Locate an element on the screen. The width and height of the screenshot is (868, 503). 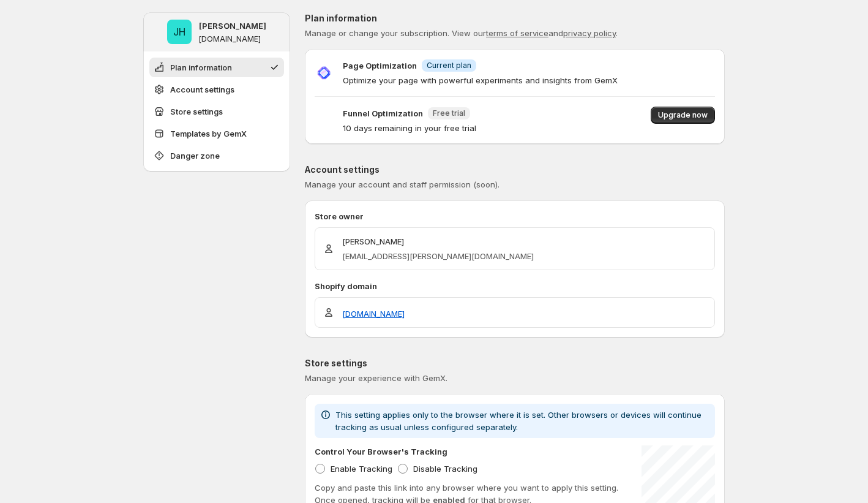
span: Danger zone is located at coordinates (195, 156).